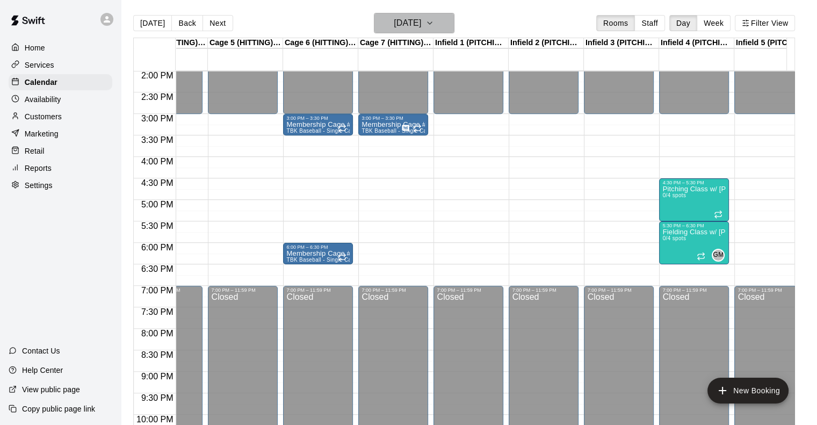 The image size is (817, 425). I want to click on span: 2:30 PM, so click(157, 97).